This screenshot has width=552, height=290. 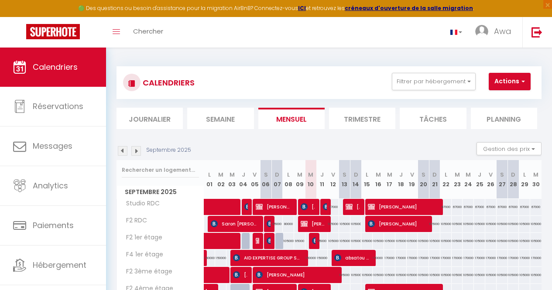 What do you see at coordinates (52, 146) in the screenshot?
I see `span: Messages` at bounding box center [52, 146].